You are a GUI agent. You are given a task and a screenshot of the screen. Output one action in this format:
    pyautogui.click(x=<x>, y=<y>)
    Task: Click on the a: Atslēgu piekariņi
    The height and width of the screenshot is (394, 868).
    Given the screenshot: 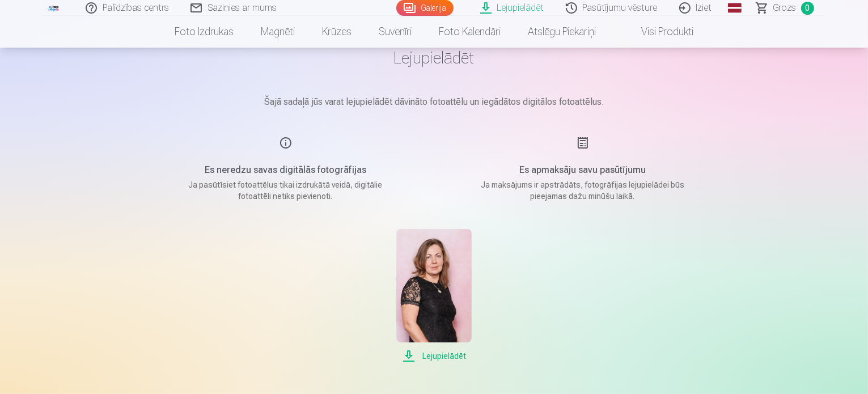 What is the action you would take?
    pyautogui.click(x=562, y=31)
    